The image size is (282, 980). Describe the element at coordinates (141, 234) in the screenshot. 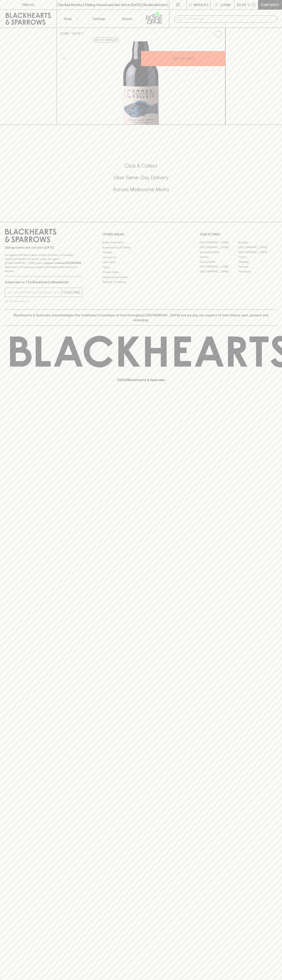

I see `p: OTHER AREAS` at that location.